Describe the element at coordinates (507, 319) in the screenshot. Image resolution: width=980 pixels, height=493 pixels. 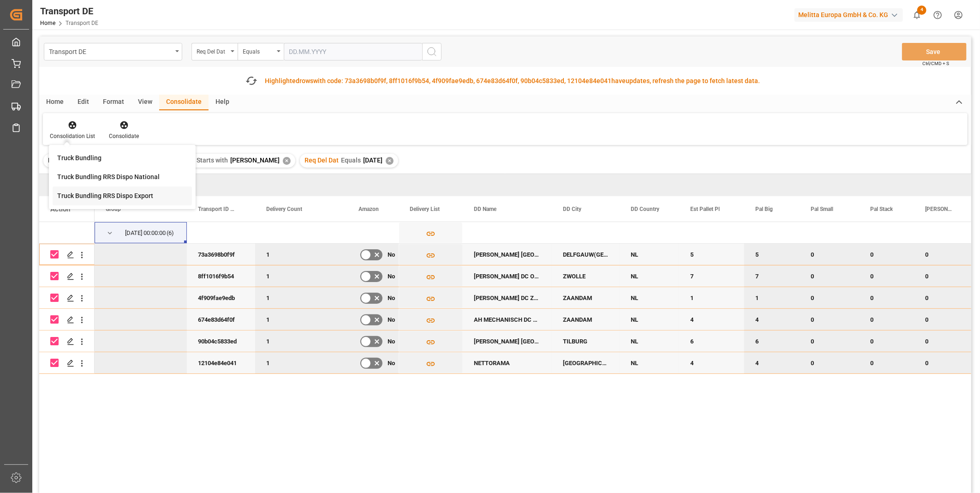
I see `div: AH MECHANISCH DC ZAANDAM` at that location.